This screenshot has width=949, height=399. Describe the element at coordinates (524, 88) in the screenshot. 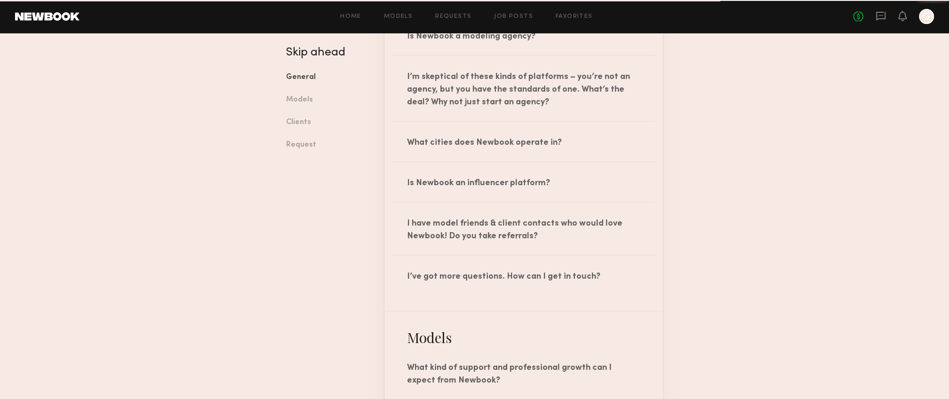

I see `div: I’m skeptical of these kinds of platforms – you’re not an agency, but you have the standards of o...` at that location.